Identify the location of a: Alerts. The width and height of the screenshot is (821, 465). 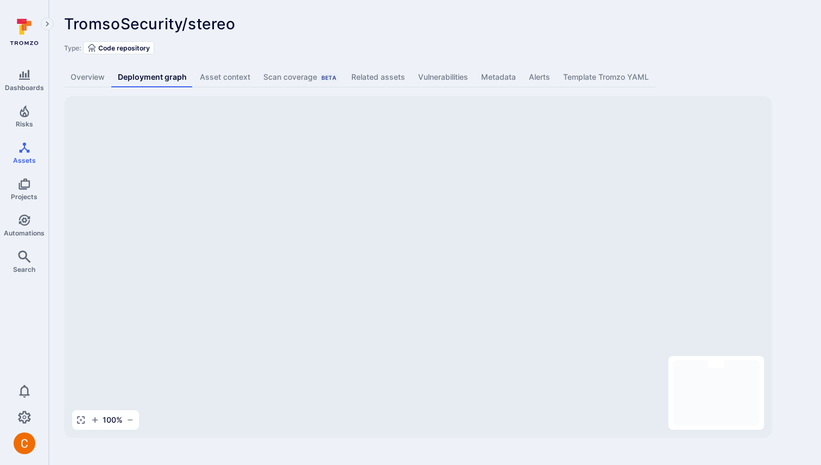
(539, 77).